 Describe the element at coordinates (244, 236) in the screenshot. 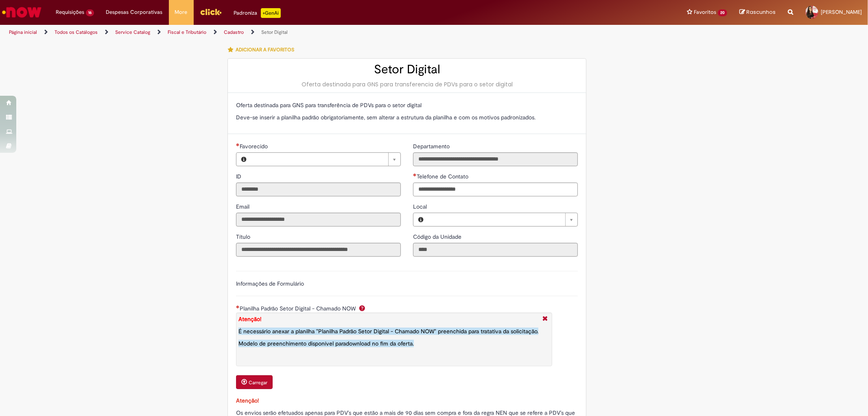

I see `label: Somente leitura - Título` at that location.